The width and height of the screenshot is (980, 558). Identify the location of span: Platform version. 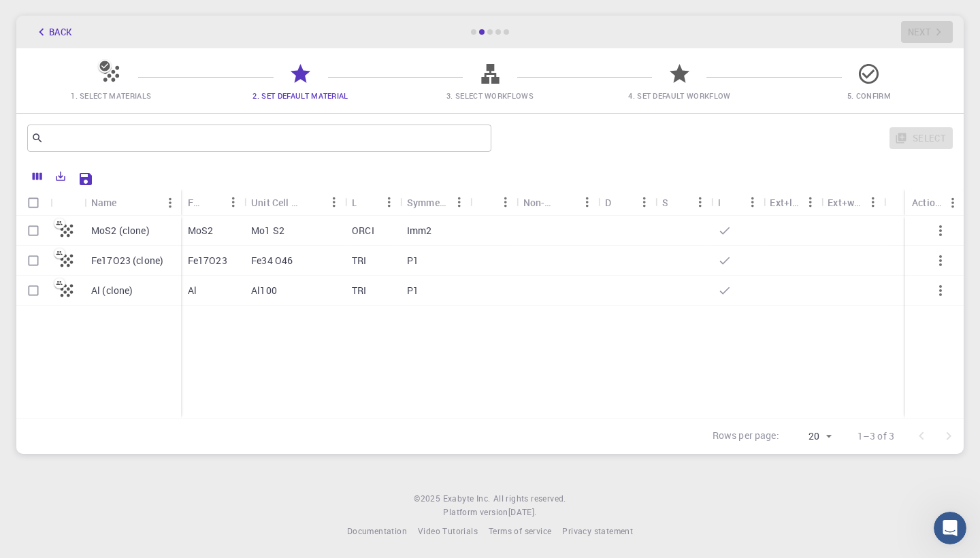
(475, 512).